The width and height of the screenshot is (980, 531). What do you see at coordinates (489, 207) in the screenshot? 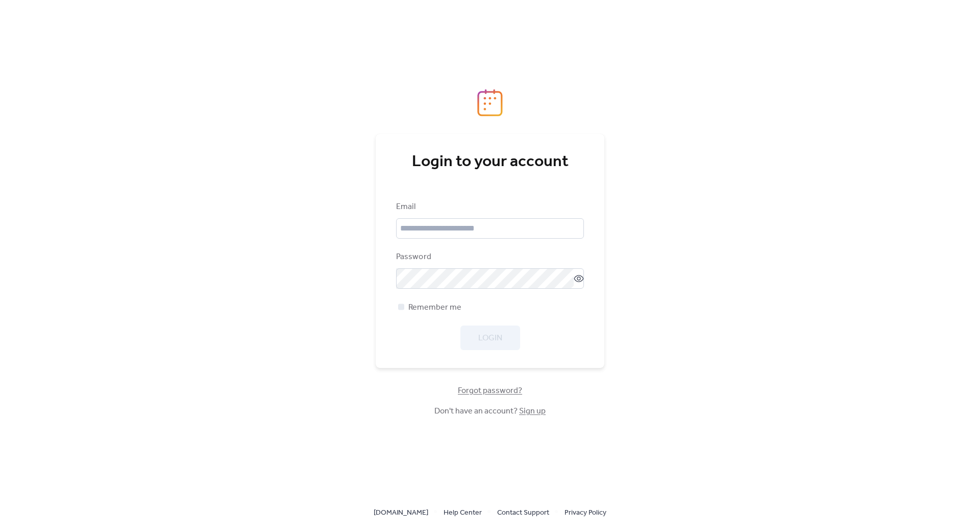
I see `div: Email` at bounding box center [489, 207].